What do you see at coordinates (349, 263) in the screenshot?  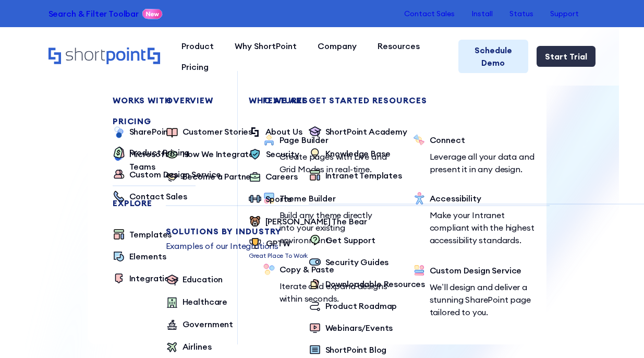 I see `a: Security Guides` at bounding box center [349, 263].